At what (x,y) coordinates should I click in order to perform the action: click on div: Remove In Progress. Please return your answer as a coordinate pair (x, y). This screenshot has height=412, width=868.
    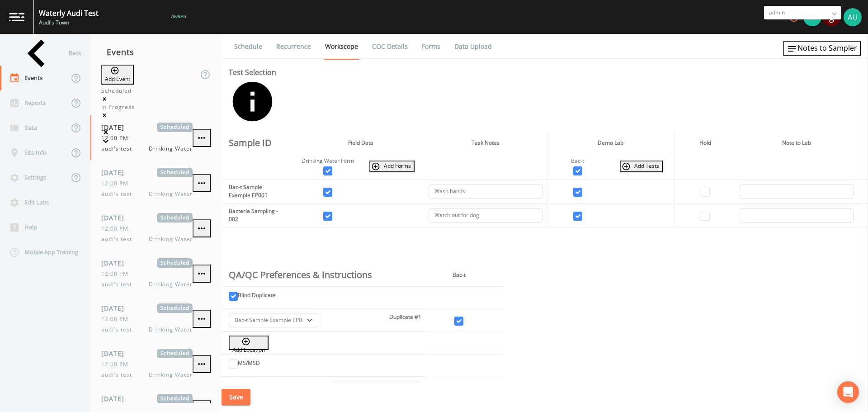
    Looking at the image, I should click on (156, 115).